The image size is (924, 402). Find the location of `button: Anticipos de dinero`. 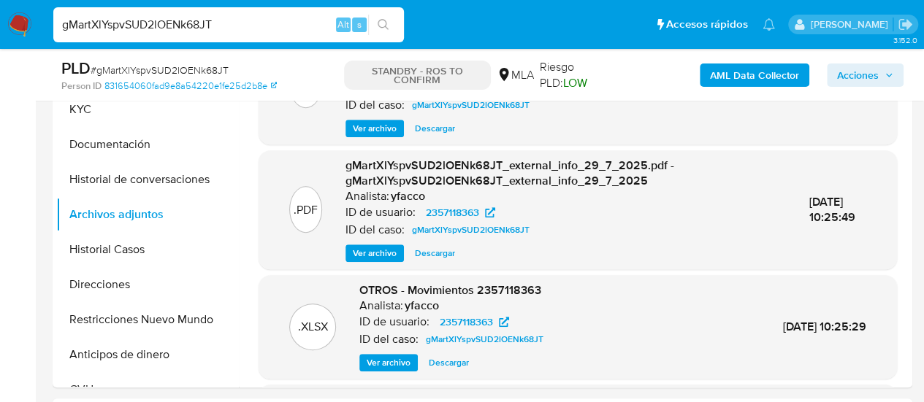

button: Anticipos de dinero is located at coordinates (147, 355).